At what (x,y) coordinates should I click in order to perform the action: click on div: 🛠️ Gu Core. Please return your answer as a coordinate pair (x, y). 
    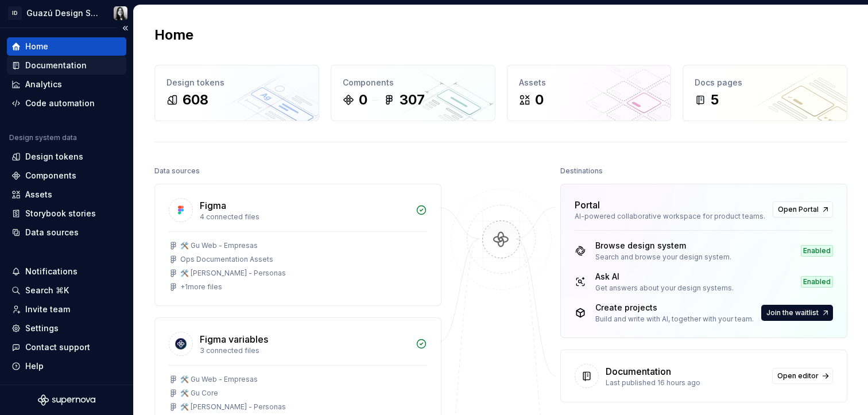
    Looking at the image, I should click on (199, 393).